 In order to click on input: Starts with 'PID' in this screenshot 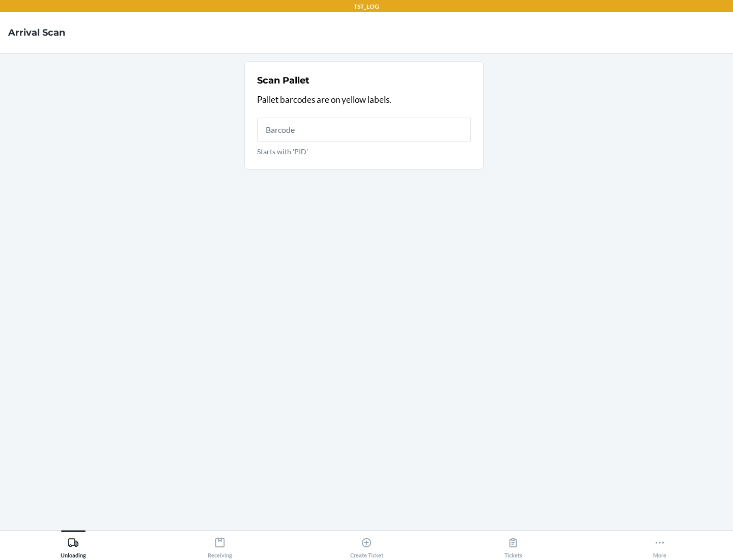, I will do `click(364, 130)`.